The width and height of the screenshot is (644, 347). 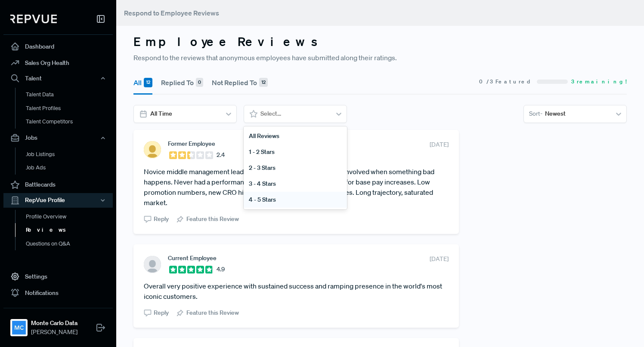 I want to click on a: Job Listings, so click(x=70, y=154).